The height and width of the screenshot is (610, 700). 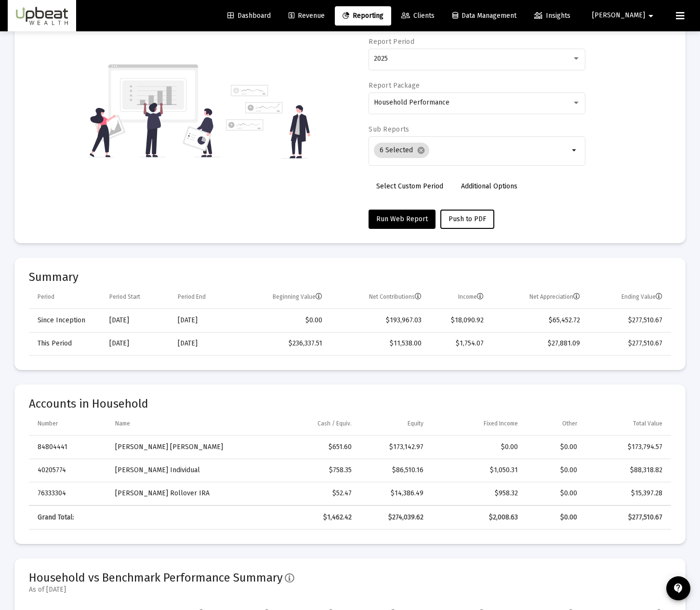 What do you see at coordinates (626, 493) in the screenshot?
I see `div: $15,397.28` at bounding box center [626, 493].